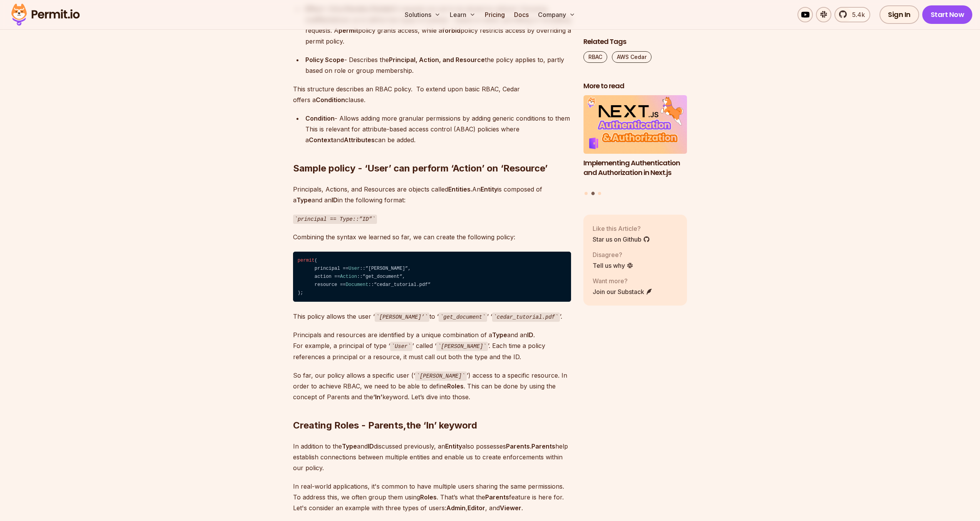 The width and height of the screenshot is (980, 521). What do you see at coordinates (635, 168) in the screenshot?
I see `h3: Implementing Authentication and Authorization in Next.js` at bounding box center [635, 168].